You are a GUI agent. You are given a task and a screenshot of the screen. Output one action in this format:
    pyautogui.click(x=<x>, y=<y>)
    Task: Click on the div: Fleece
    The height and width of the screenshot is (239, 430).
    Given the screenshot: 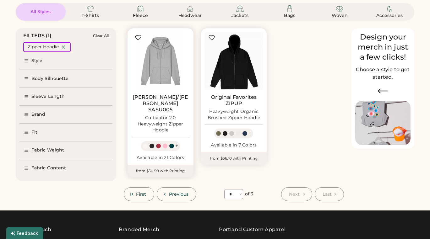 What is the action you would take?
    pyautogui.click(x=140, y=16)
    